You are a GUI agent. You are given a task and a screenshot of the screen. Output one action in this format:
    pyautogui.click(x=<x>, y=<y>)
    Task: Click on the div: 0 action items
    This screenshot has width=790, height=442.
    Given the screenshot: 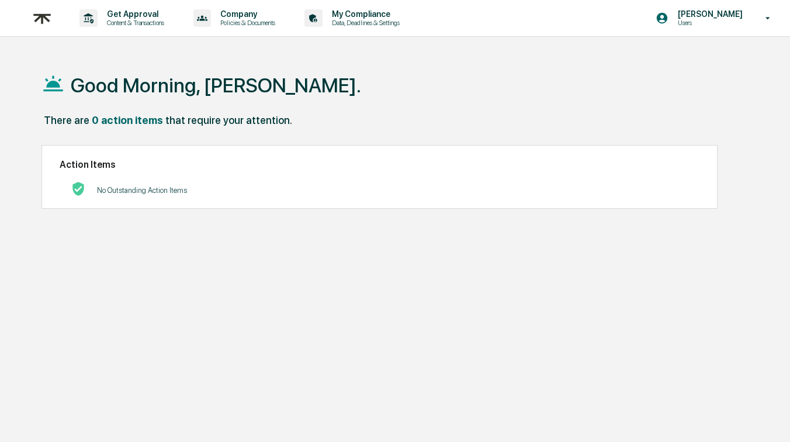 What is the action you would take?
    pyautogui.click(x=127, y=120)
    